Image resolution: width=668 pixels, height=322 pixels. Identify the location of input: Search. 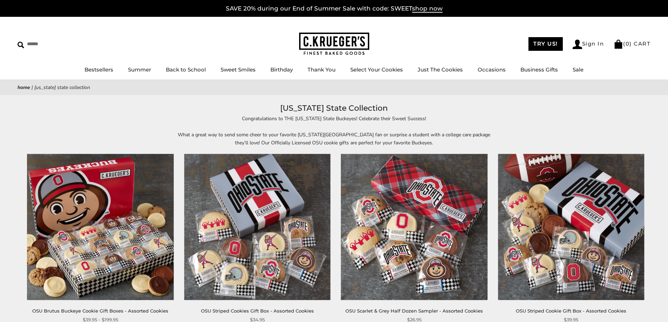
(59, 44).